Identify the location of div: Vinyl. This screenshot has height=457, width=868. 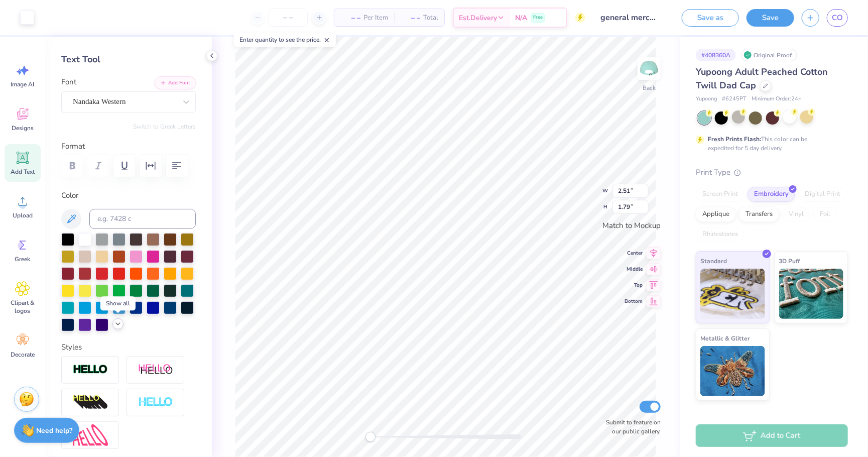
(796, 214).